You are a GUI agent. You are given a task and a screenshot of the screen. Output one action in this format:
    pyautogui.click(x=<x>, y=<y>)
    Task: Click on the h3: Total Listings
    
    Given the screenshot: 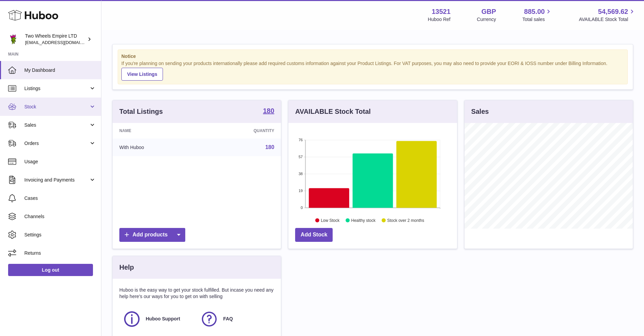 What is the action you would take?
    pyautogui.click(x=141, y=111)
    